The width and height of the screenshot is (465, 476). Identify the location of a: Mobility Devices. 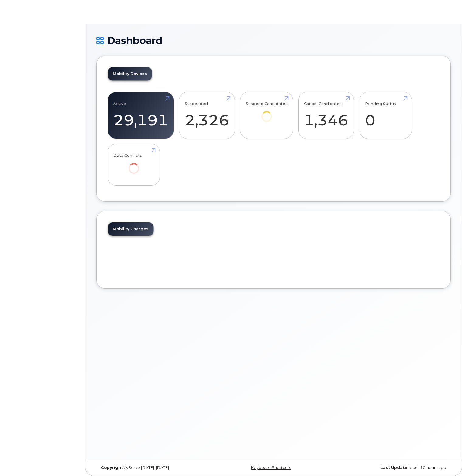
(130, 74).